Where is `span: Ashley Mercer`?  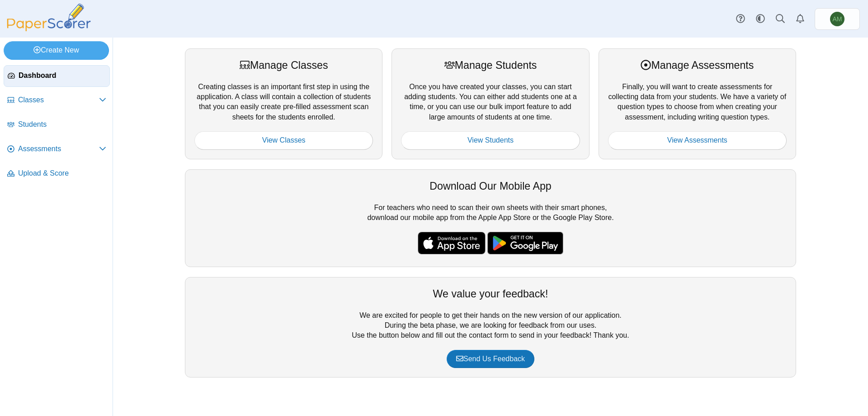
span: Ashley Mercer is located at coordinates (837, 19).